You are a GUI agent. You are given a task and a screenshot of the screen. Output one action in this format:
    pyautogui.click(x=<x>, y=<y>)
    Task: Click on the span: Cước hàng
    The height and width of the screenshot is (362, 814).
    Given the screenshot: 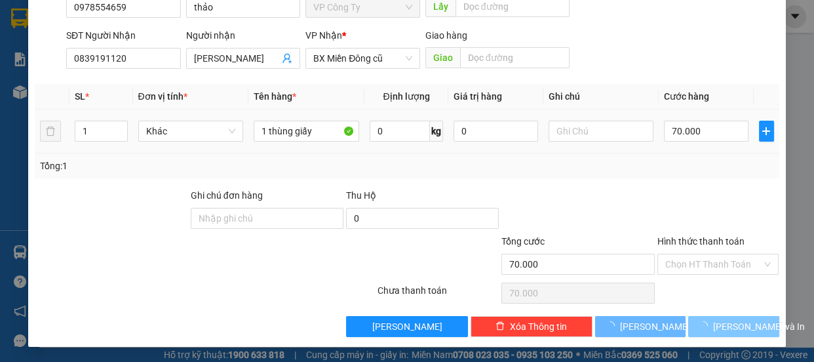 What is the action you would take?
    pyautogui.click(x=686, y=96)
    